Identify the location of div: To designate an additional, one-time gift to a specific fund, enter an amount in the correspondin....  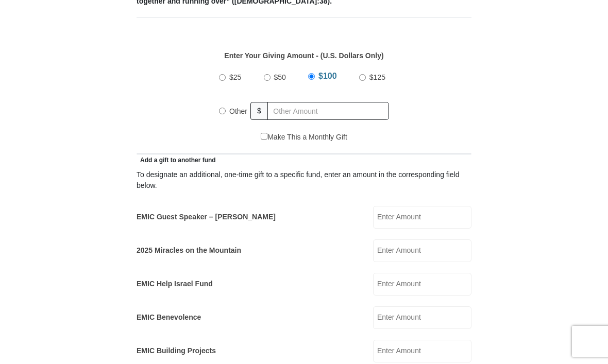
(304, 180).